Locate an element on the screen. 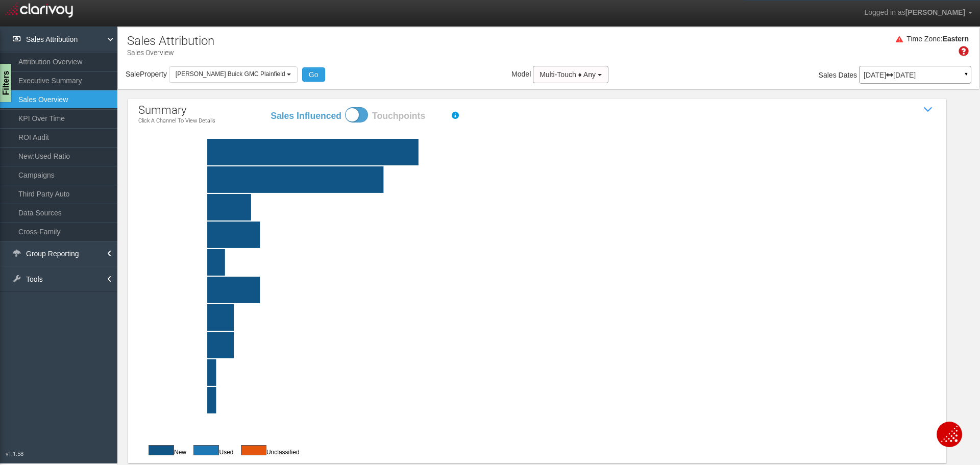 Image resolution: width=980 pixels, height=465 pixels. rect: display|1|0|0 is located at coordinates (562, 400).